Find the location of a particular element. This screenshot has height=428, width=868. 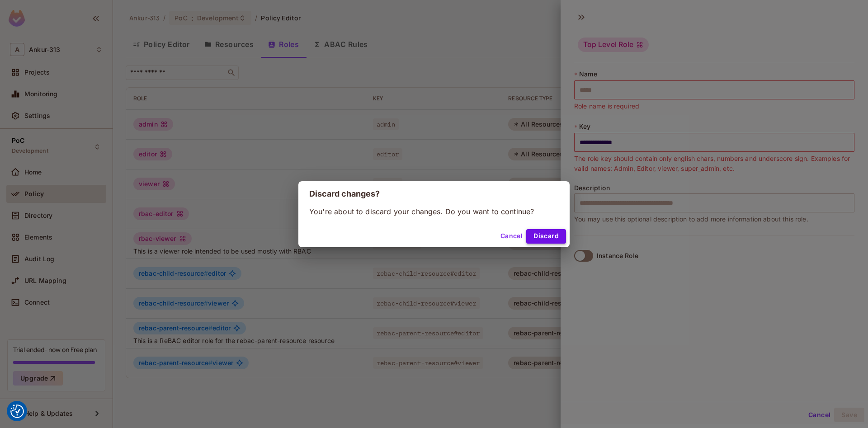

button: Discard is located at coordinates (547, 236).